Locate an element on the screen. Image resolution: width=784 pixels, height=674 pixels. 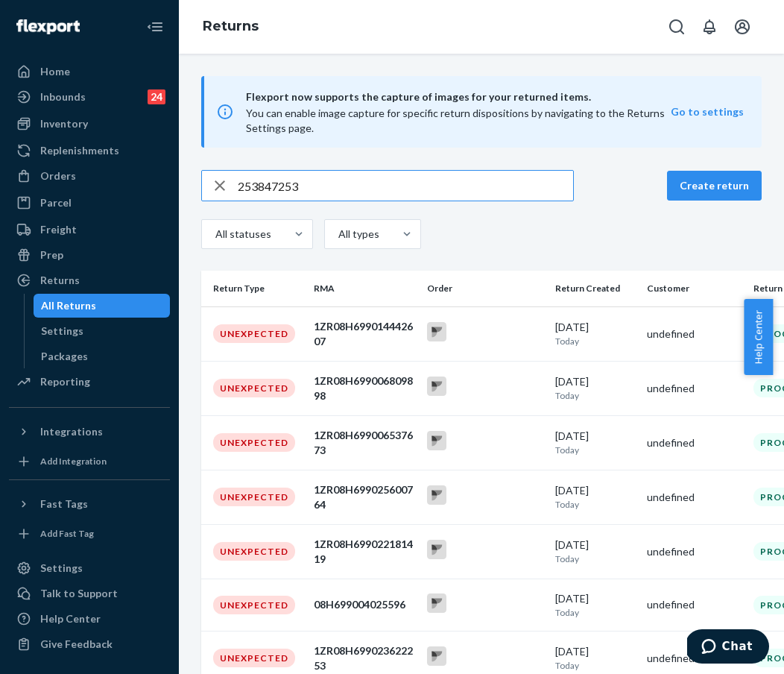
button: Help Center is located at coordinates (758, 337).